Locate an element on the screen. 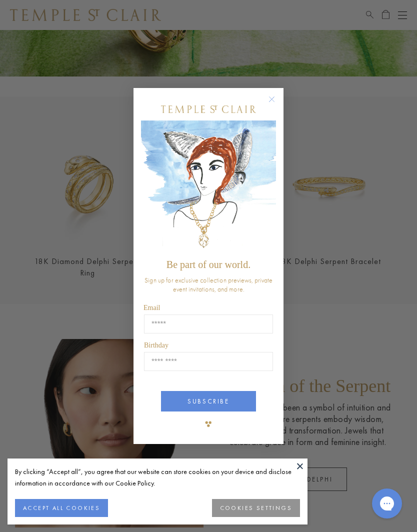 This screenshot has width=417, height=532. button: SUBSCRIBE is located at coordinates (208, 402).